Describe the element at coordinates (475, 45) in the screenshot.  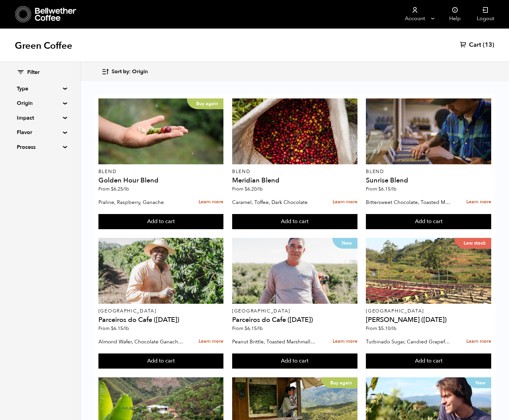
I see `span: Cart` at that location.